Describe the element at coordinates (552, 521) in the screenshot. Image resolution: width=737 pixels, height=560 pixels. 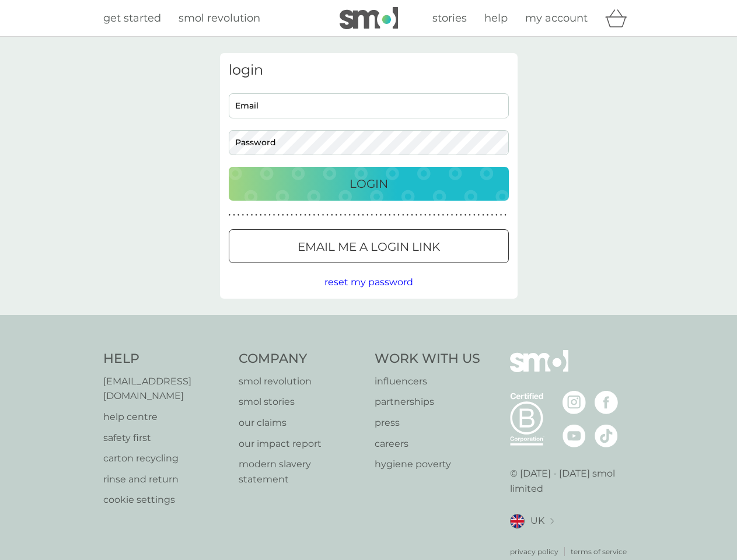
I see `img: select a new location` at that location.